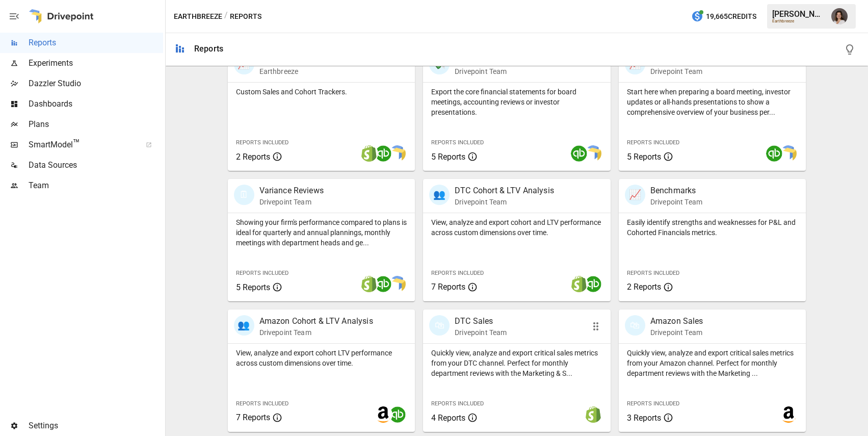  Describe the element at coordinates (291, 191) in the screenshot. I see `p: Variance Reviews` at that location.